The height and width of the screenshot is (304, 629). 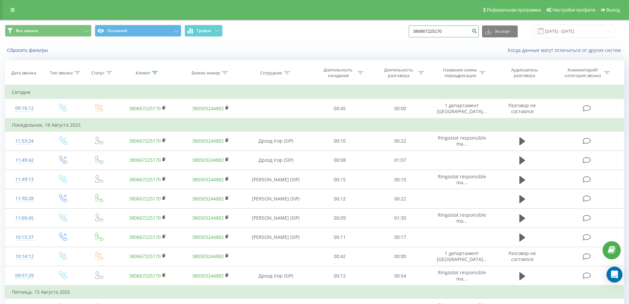 What do you see at coordinates (400, 275) in the screenshot?
I see `td: 00:54` at bounding box center [400, 275].